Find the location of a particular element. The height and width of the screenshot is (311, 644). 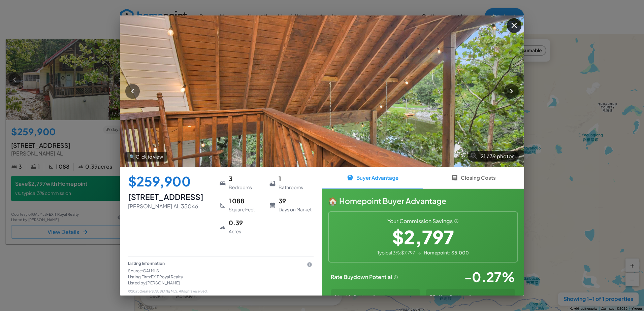

p: Listing Firm: EXIT Royal Realty is located at coordinates (216, 277).